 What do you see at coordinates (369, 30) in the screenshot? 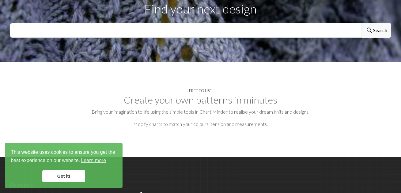
I see `span: search` at bounding box center [369, 30].